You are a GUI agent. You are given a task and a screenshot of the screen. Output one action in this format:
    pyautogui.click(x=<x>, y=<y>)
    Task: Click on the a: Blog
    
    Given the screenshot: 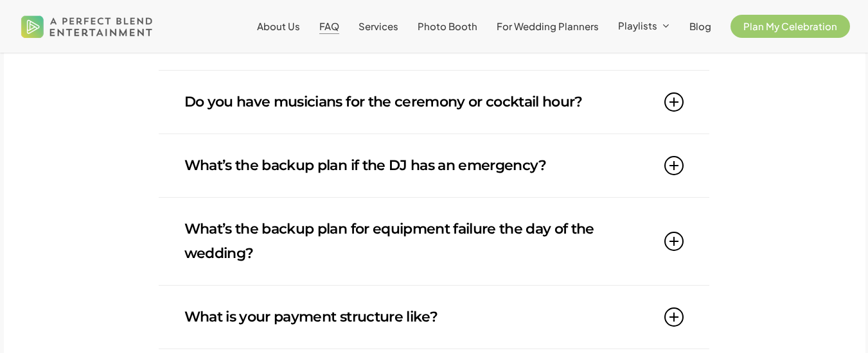 What is the action you would take?
    pyautogui.click(x=701, y=26)
    